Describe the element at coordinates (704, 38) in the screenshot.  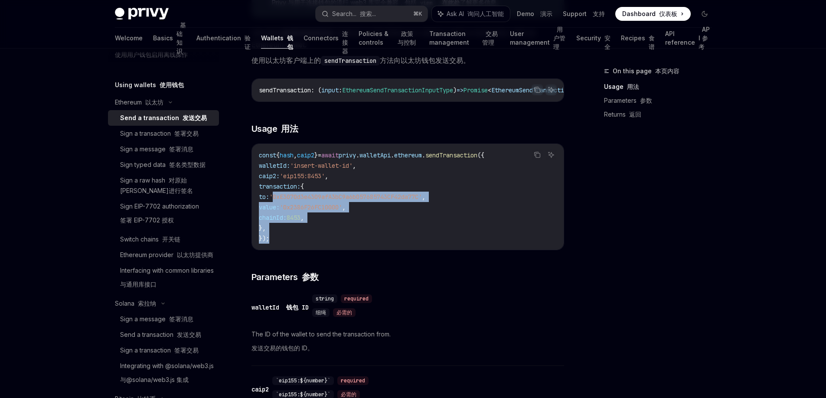
I see `font: API 参考` at that location.